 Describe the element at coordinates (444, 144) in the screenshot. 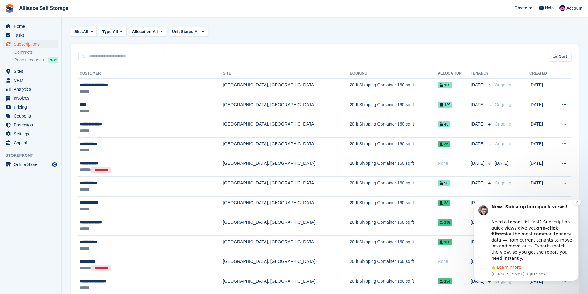

I see `span: 26` at that location.